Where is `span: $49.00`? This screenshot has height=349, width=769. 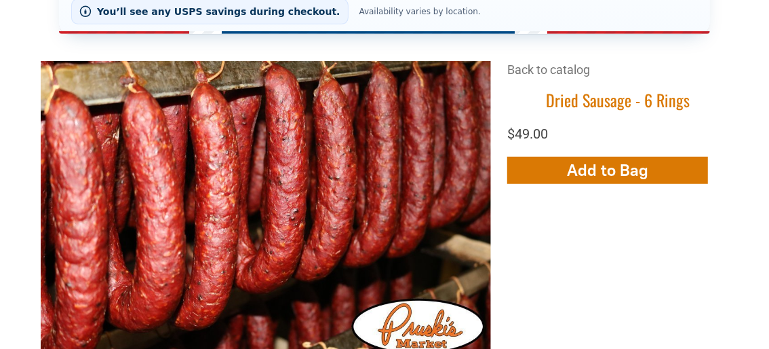
span: $49.00 is located at coordinates (528, 134).